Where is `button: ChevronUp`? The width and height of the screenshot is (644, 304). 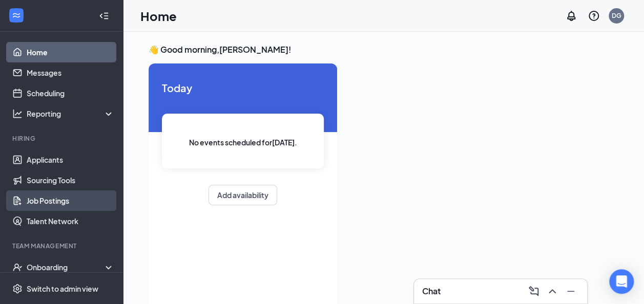 button: ChevronUp is located at coordinates (552, 291).